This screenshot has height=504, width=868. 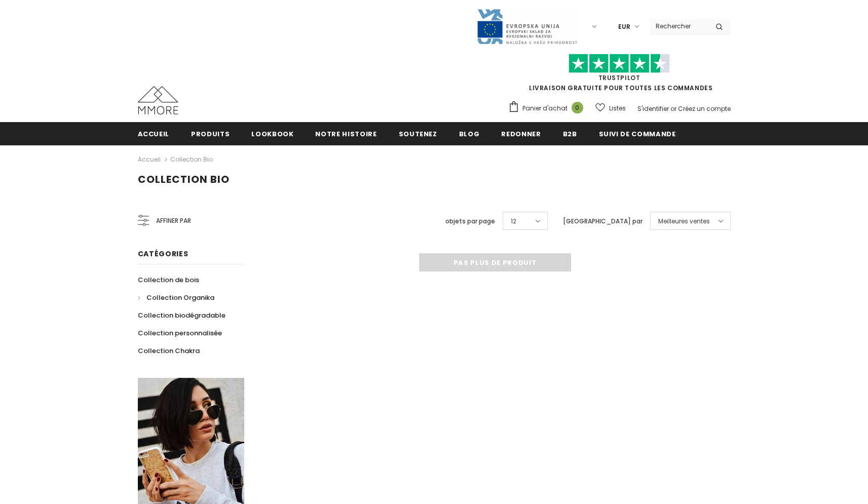 I want to click on span: Collection biodégradable, so click(x=181, y=315).